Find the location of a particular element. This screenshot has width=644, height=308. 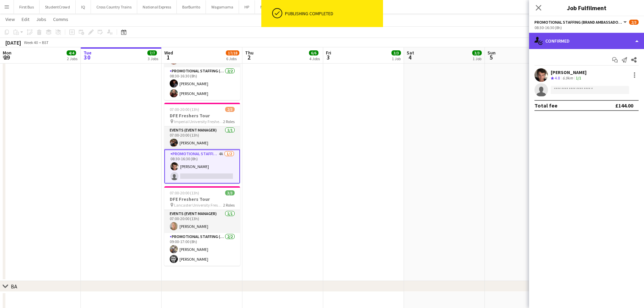

a: Comms is located at coordinates (60, 19).